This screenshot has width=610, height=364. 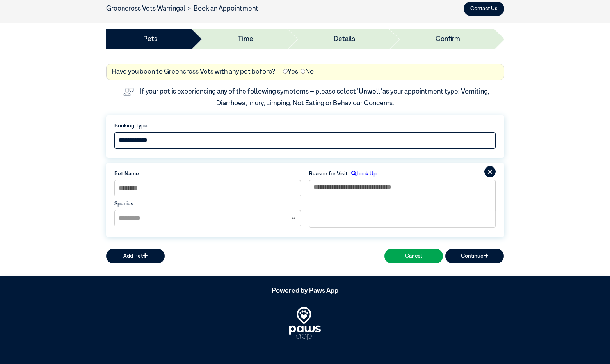 I want to click on button: Contact Us, so click(x=484, y=9).